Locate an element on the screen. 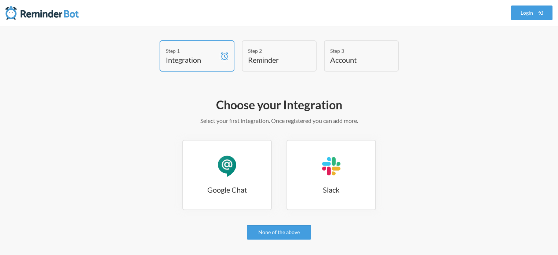 Image resolution: width=558 pixels, height=255 pixels. h3: Slack is located at coordinates (331, 190).